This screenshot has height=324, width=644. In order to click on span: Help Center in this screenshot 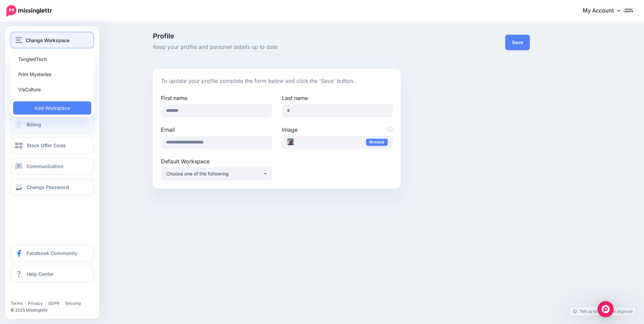, I will do `click(40, 274)`.